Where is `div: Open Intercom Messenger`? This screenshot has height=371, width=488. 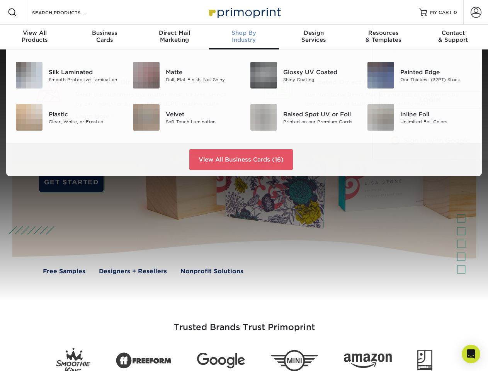
div: Open Intercom Messenger is located at coordinates (471, 354).